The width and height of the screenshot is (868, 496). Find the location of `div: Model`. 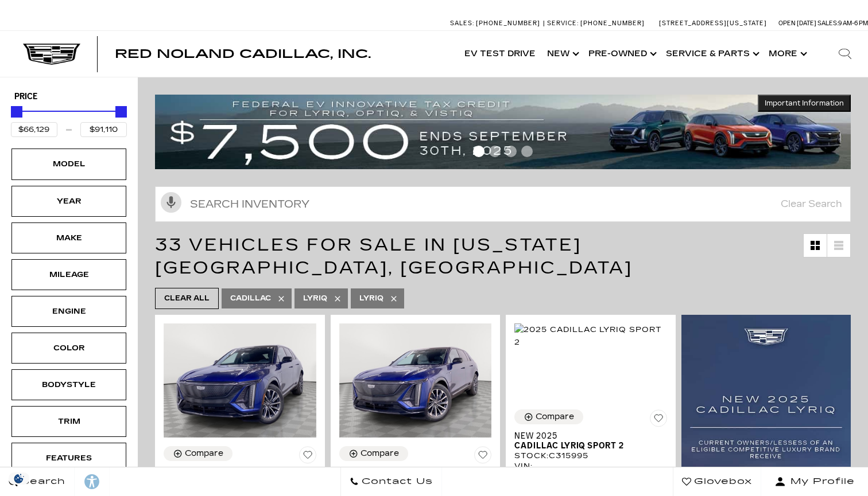

div: Model is located at coordinates (69, 164).